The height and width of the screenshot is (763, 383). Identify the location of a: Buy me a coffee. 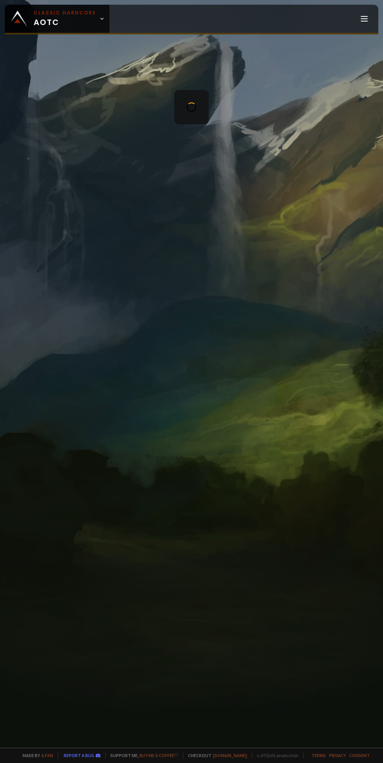
(159, 755).